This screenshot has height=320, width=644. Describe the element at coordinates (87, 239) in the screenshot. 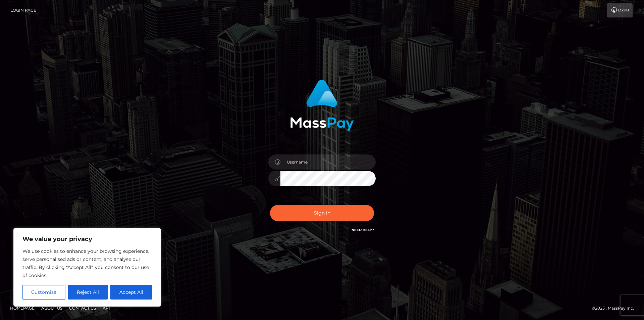

I see `p: We value your privacy` at that location.